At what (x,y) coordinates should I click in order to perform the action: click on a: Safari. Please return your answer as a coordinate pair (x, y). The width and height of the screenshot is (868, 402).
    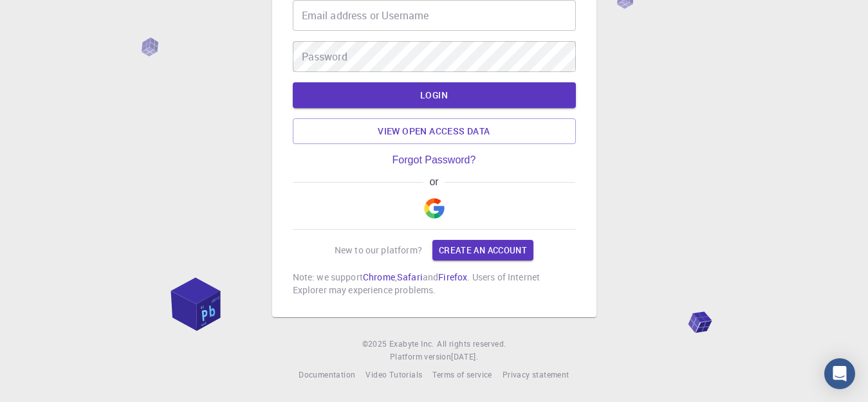
    Looking at the image, I should click on (410, 276).